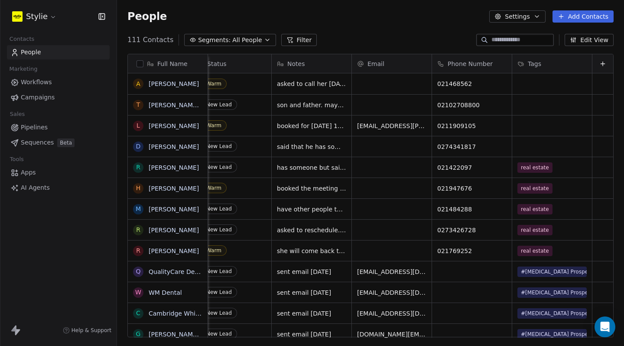 The image size is (624, 346). What do you see at coordinates (37, 16) in the screenshot?
I see `span: Stylie` at bounding box center [37, 16].